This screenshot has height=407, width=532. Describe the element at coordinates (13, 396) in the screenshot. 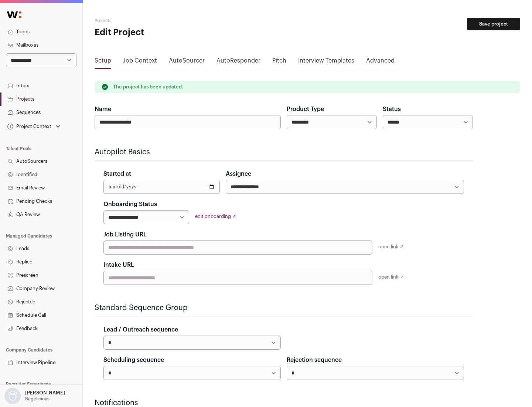

I see `img: nopic.png` at that location.